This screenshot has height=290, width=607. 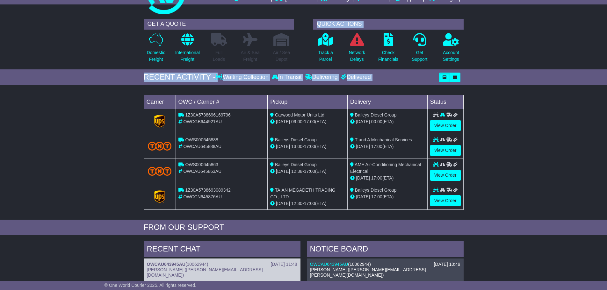 I want to click on span: OWCAU645888AU, so click(x=202, y=147).